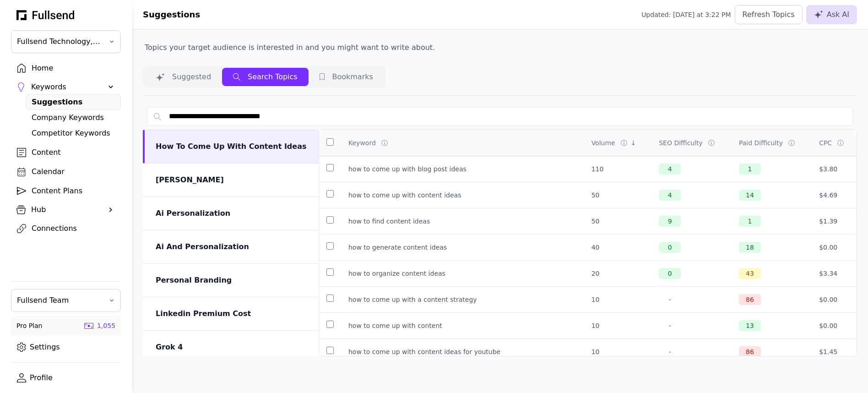  I want to click on div: how to come up with a content strategy, so click(413, 300).